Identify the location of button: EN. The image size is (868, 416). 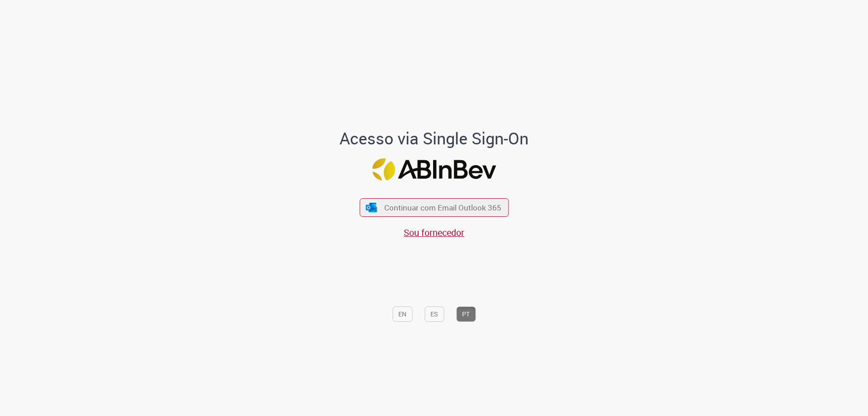
(403, 314).